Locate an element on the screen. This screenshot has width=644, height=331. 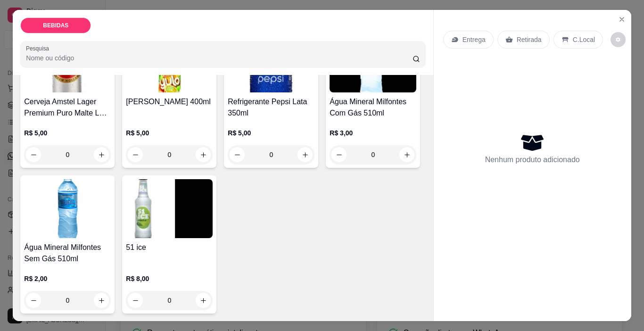
h4: Cerveja Amstel Lager Premium Puro Malte Lata 350ml is located at coordinates (67, 108).